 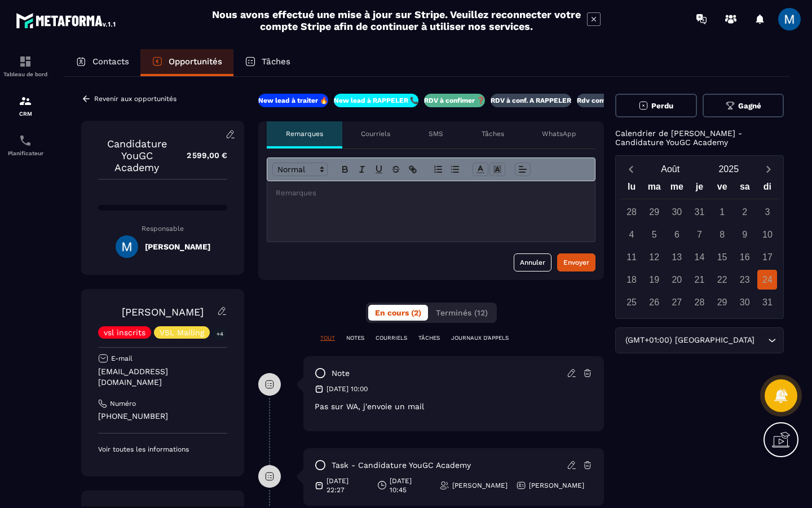 I want to click on p: Remarques, so click(x=305, y=133).